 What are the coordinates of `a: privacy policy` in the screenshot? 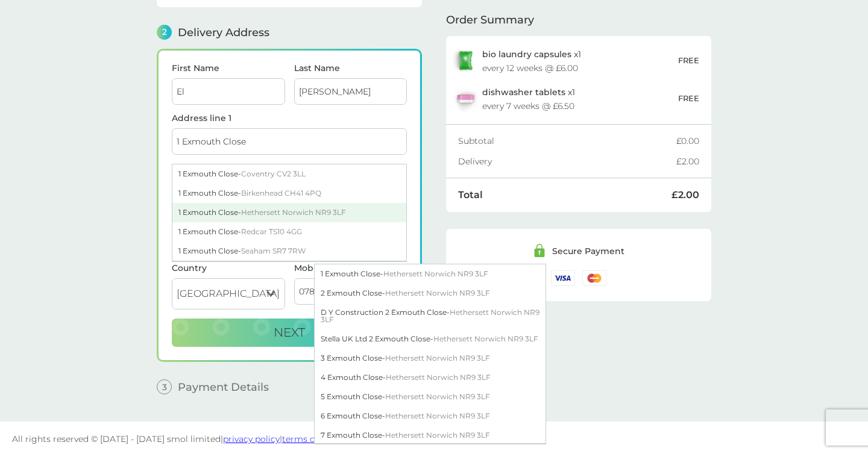 It's located at (251, 439).